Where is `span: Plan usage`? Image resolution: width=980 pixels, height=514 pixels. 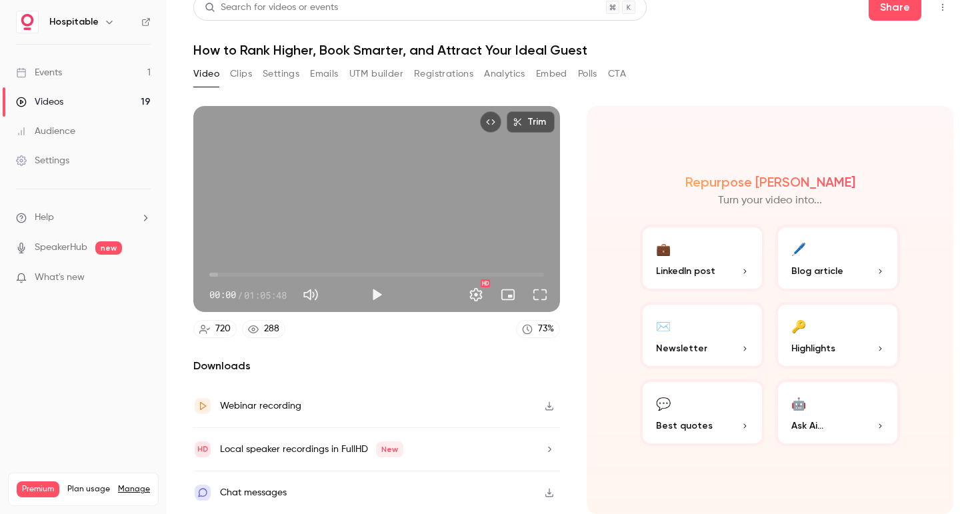 span: Plan usage is located at coordinates (89, 489).